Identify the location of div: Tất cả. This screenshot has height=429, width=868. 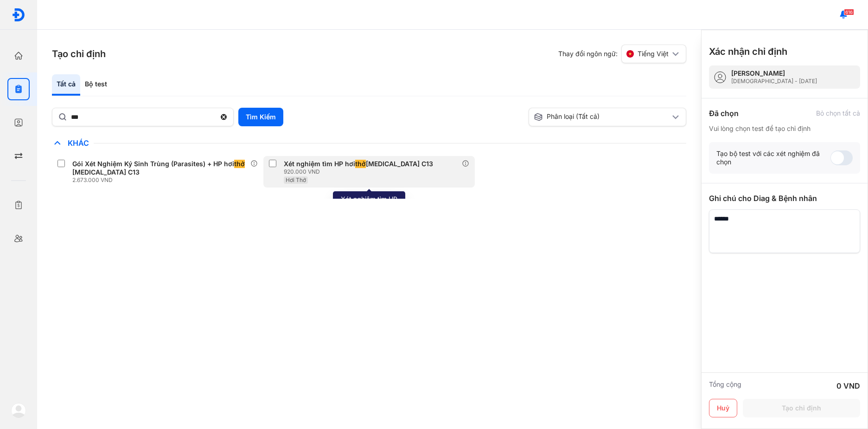
(66, 85).